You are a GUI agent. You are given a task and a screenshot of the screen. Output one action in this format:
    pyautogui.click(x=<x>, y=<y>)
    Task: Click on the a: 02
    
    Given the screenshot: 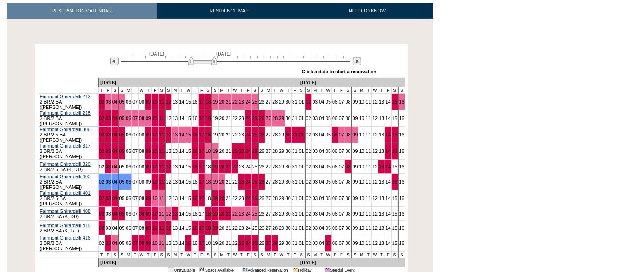 What is the action you would take?
    pyautogui.click(x=309, y=182)
    